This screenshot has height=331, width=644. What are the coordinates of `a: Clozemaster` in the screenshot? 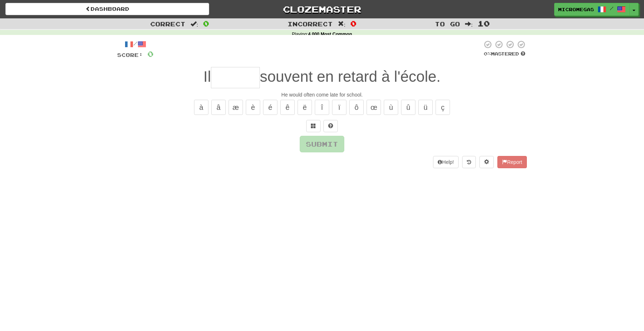 It's located at (322, 9).